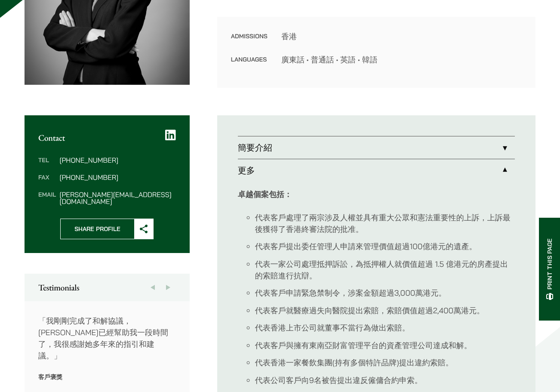  Describe the element at coordinates (106, 229) in the screenshot. I see `button: Share Profile` at that location.